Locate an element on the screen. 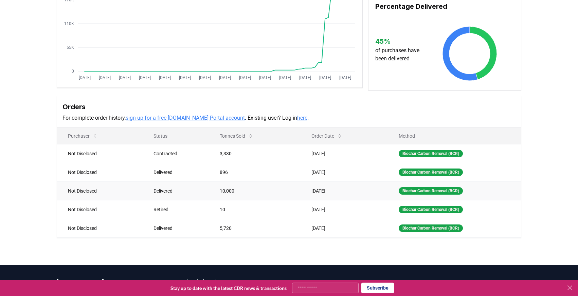 The image size is (578, 296). td: 3,330 is located at coordinates (255, 153).